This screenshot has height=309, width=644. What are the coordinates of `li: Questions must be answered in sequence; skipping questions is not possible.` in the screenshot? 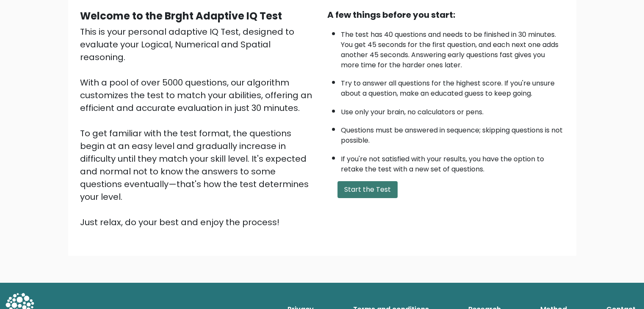 It's located at (452, 134).